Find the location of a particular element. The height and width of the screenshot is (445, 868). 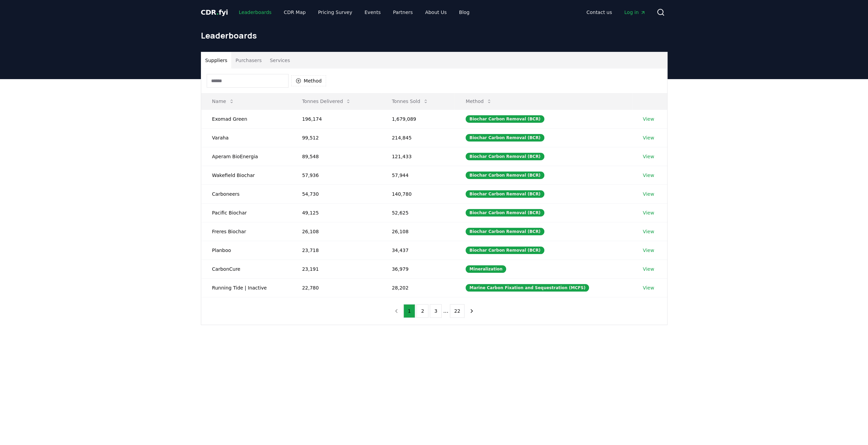

td: 57,936 is located at coordinates (336, 175).